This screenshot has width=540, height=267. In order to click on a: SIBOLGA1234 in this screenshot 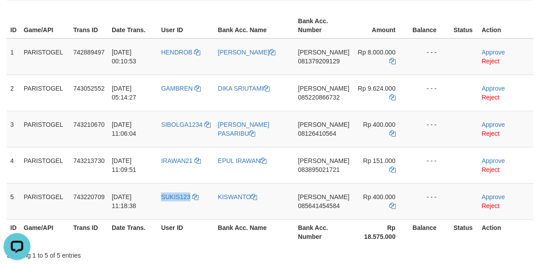, I will do `click(185, 125)`.